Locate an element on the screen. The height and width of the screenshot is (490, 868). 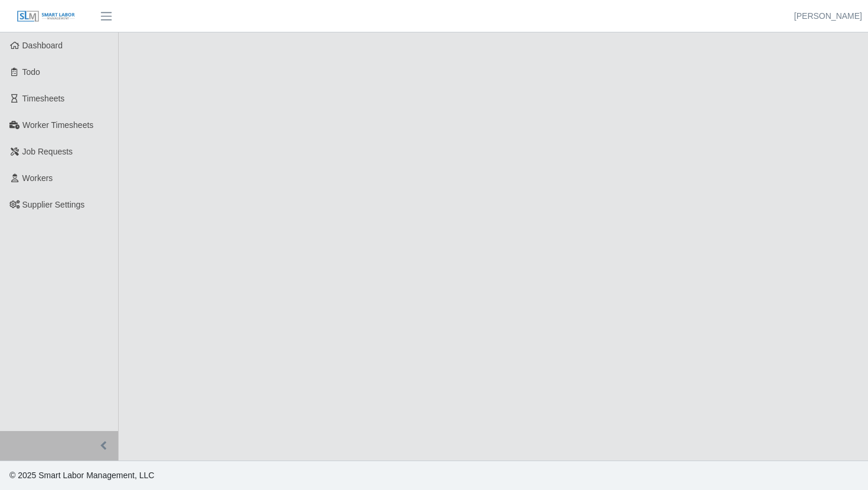
span: Timesheets is located at coordinates (44, 98).